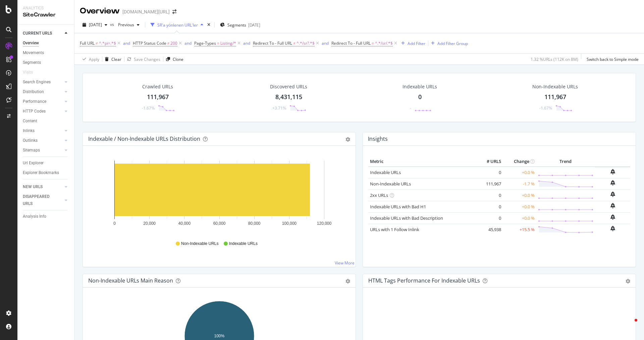  Describe the element at coordinates (125, 24) in the screenshot. I see `span: Previous` at that location.